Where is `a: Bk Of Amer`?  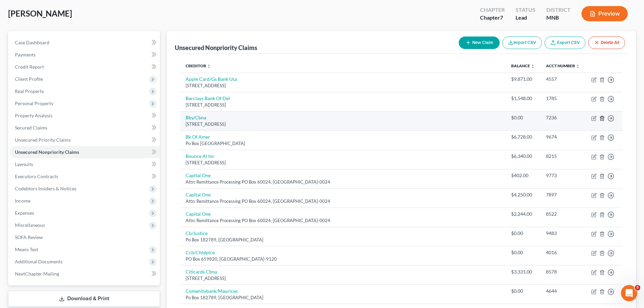
a: Bk Of Amer is located at coordinates (198, 137).